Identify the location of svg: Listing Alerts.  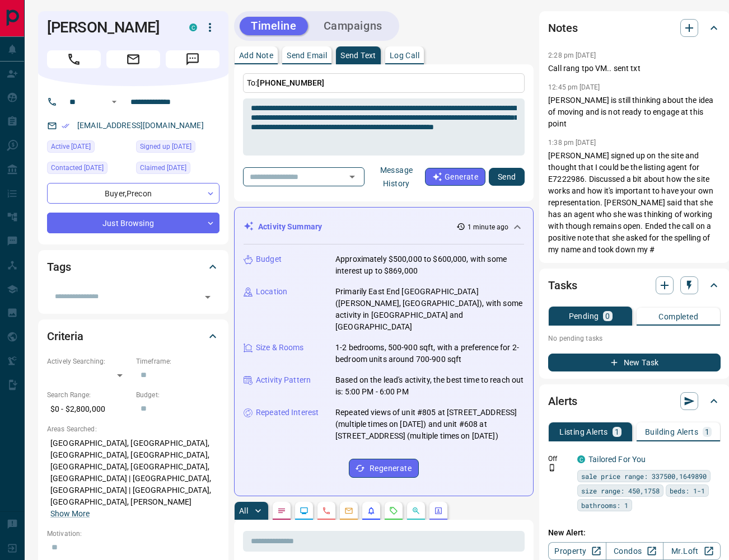
(371, 510).